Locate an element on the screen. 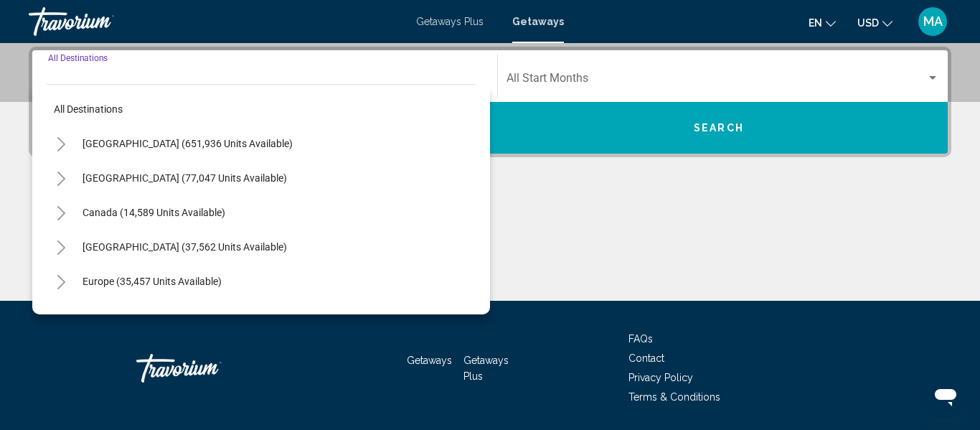 This screenshot has width=980, height=430. span: Europe (35,457 units available) is located at coordinates (152, 281).